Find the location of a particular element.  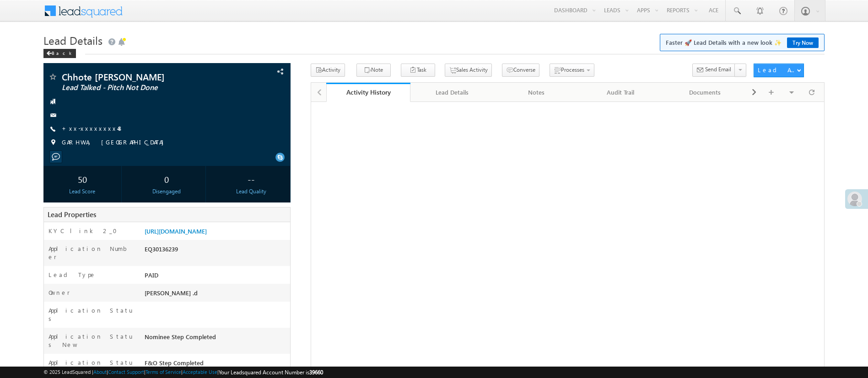

label: Owner is located at coordinates (59, 293).